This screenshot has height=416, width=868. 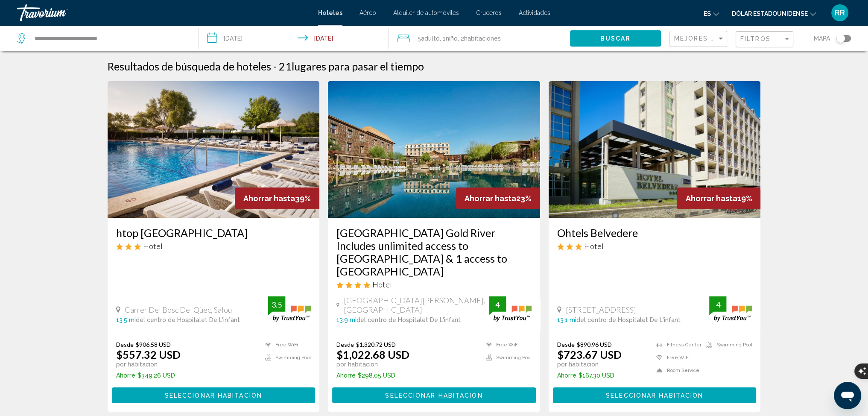 What do you see at coordinates (764, 39) in the screenshot?
I see `button: Filter` at bounding box center [764, 39].